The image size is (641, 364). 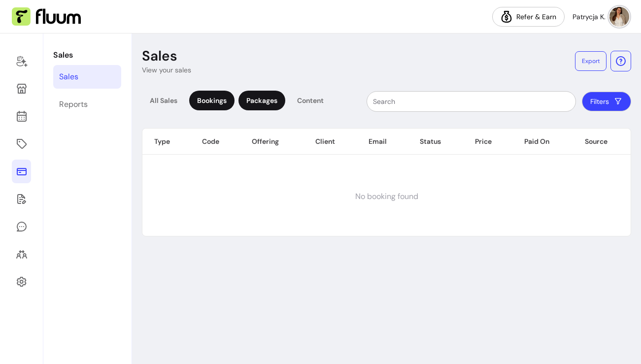 I want to click on th: Code, so click(x=215, y=142).